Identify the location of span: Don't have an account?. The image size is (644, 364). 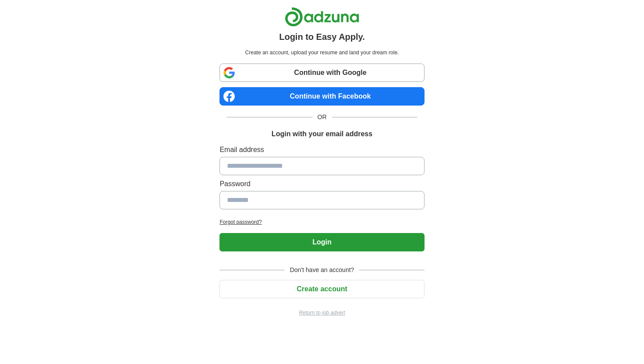
(322, 270).